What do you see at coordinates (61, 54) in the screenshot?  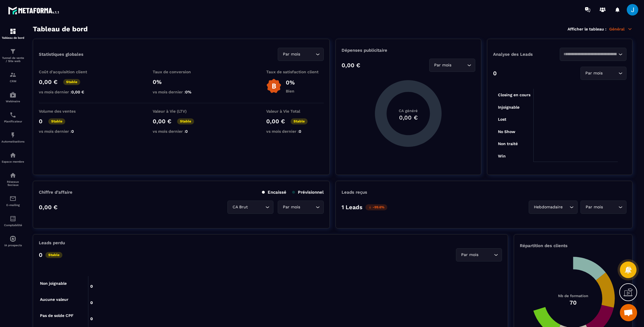 I see `p: Statistiques globales` at bounding box center [61, 54].